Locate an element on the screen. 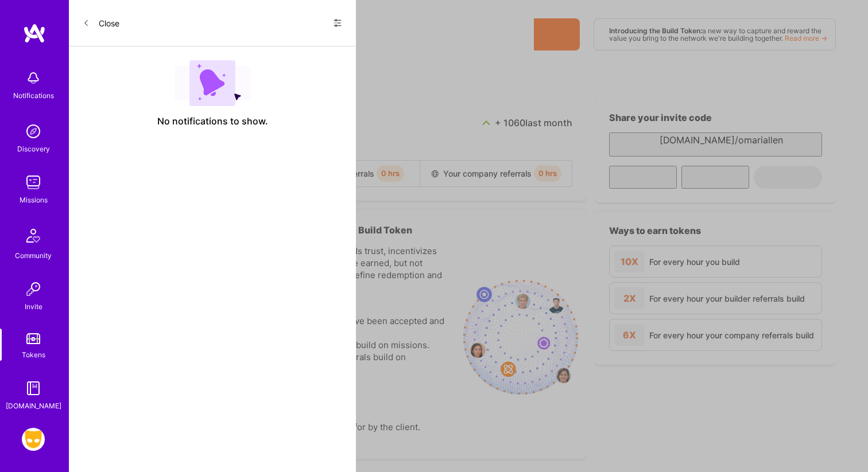 This screenshot has width=868, height=472. div: Invite is located at coordinates (33, 307).